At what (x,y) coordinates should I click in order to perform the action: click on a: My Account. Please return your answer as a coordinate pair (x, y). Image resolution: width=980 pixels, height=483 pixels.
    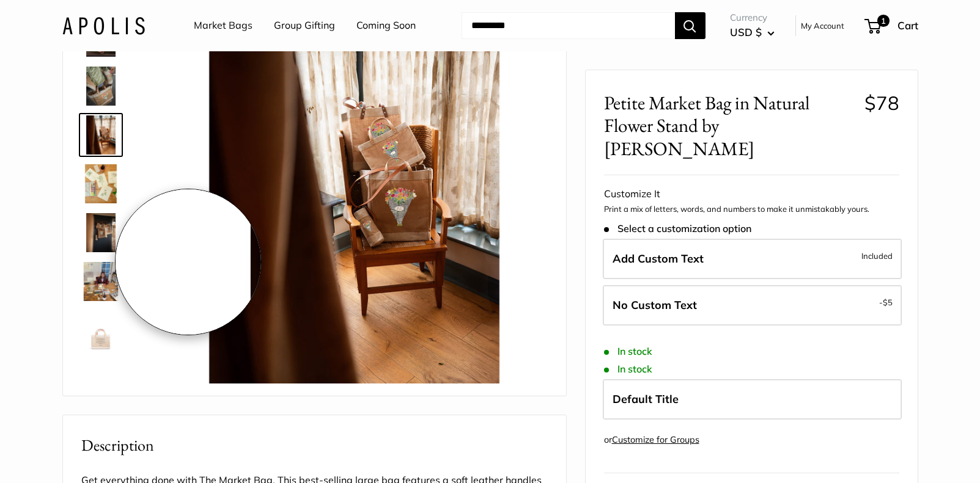
    Looking at the image, I should click on (822, 26).